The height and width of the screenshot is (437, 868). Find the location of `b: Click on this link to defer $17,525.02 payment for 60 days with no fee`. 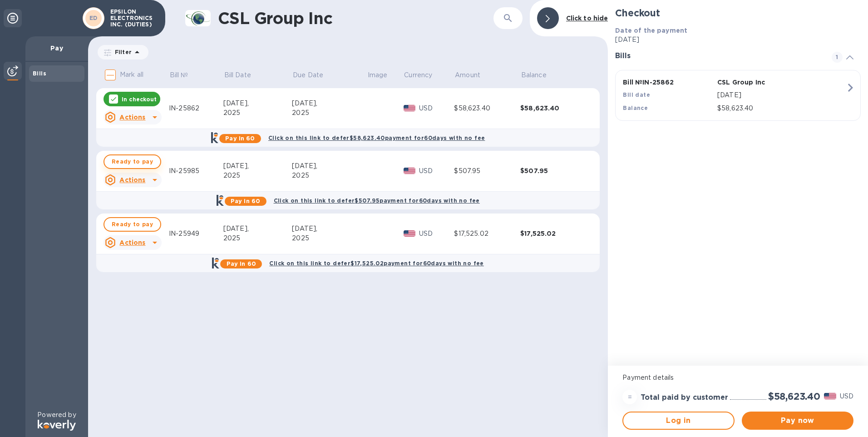

b: Click on this link to defer $17,525.02 payment for 60 days with no fee is located at coordinates (376, 263).